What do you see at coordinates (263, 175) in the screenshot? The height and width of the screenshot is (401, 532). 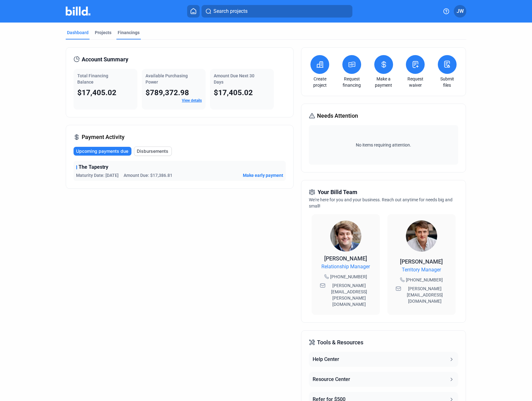 I see `span: Make early payment` at bounding box center [263, 175].